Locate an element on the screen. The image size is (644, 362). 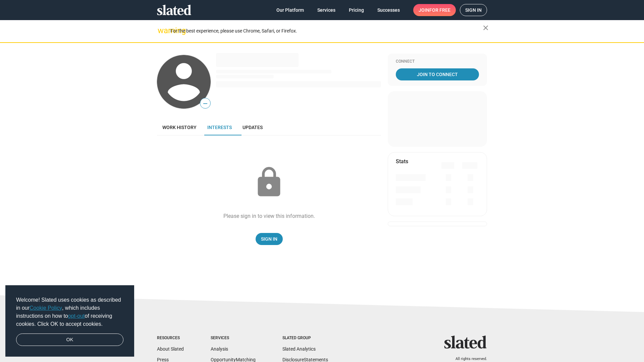
a: Slated Analytics is located at coordinates (299, 349).